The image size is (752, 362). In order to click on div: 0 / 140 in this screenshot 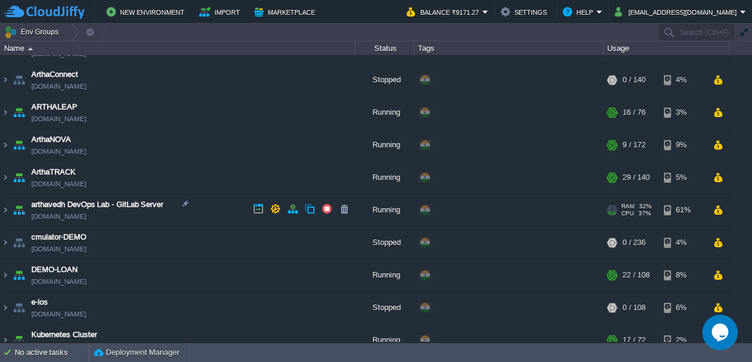, I will do `click(634, 80)`.